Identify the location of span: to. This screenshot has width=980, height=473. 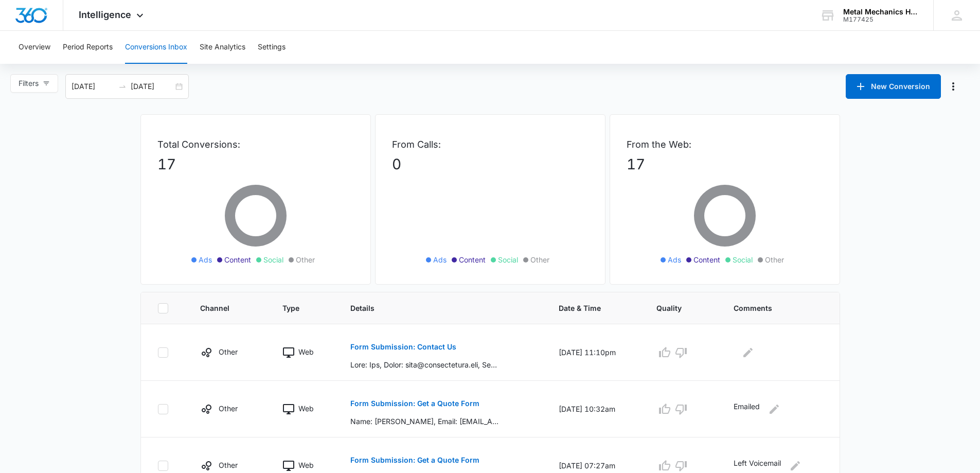
(122, 86).